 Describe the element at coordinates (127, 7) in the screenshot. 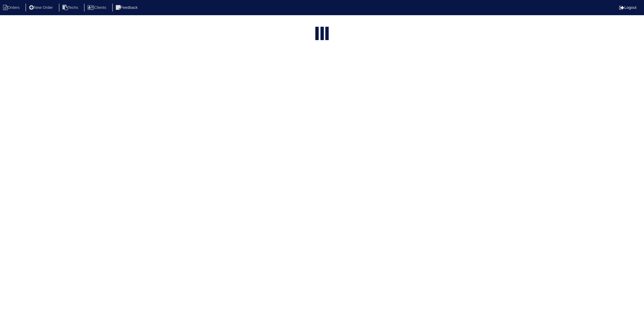

I see `li: Feedback` at that location.